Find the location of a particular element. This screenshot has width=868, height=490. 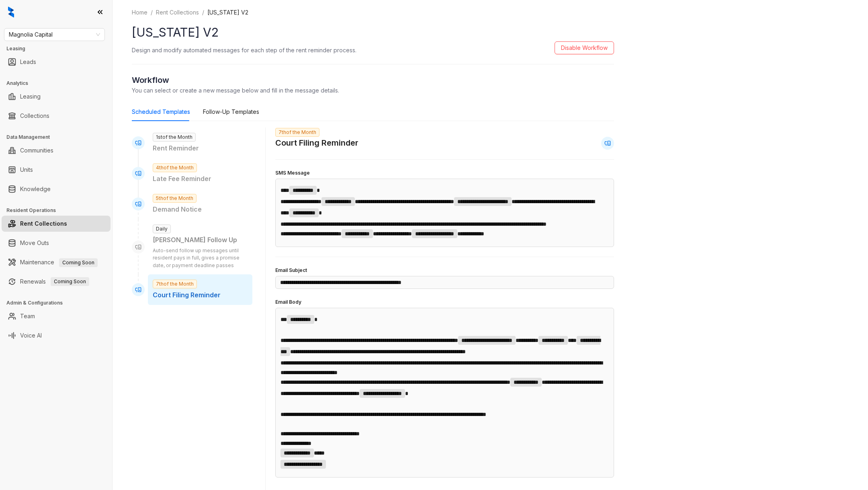

button: Disable Workflow is located at coordinates (584, 48).